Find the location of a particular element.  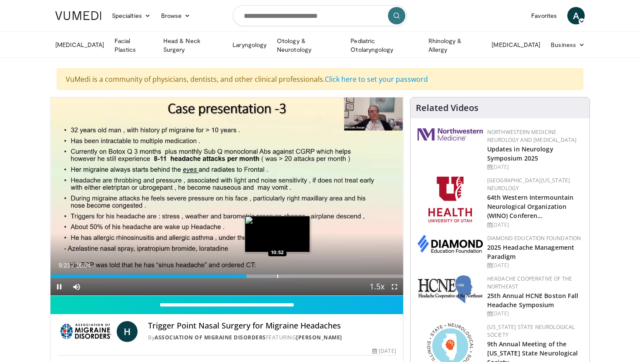

a: Head & Neck Surgery is located at coordinates (192, 45).